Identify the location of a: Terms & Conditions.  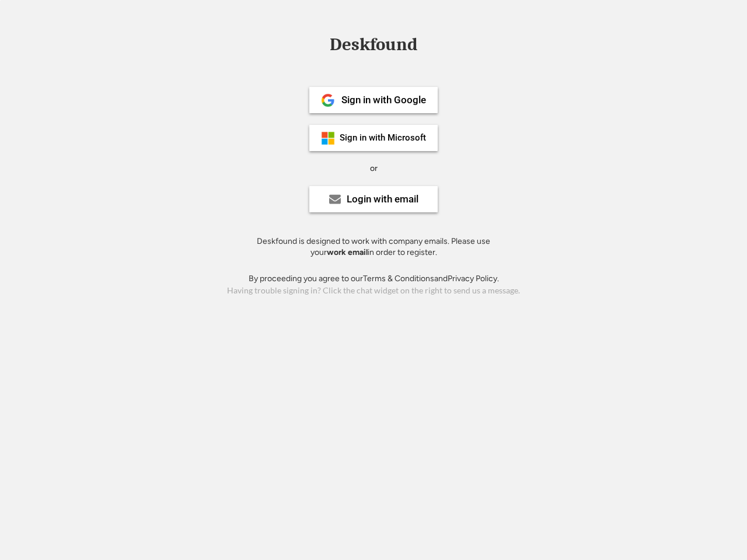
(399, 278).